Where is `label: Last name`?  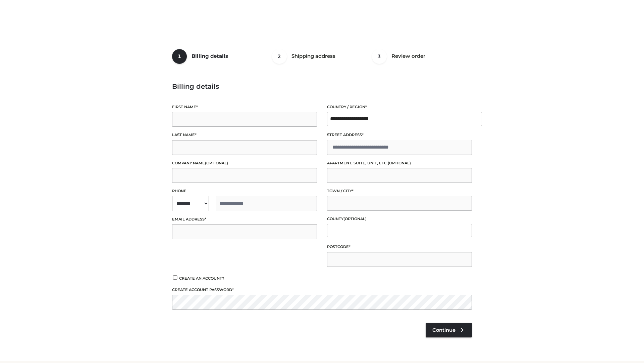 label: Last name is located at coordinates (245, 135).